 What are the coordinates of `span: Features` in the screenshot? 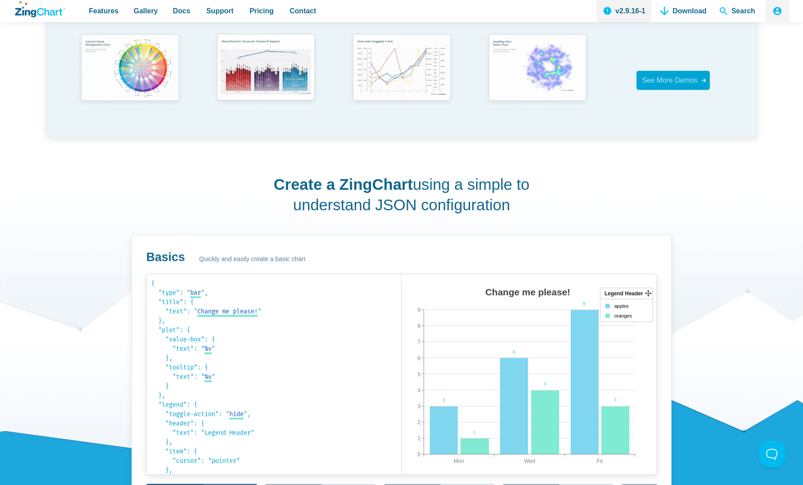 It's located at (104, 11).